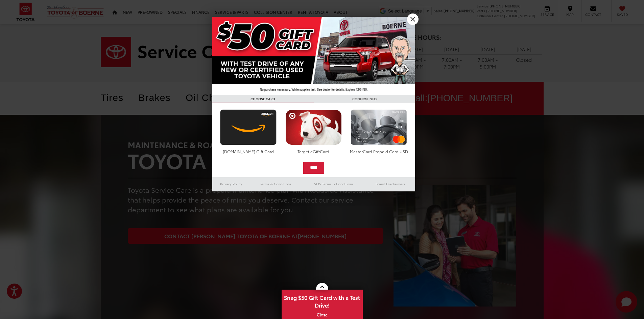 This screenshot has height=319, width=644. Describe the element at coordinates (378, 127) in the screenshot. I see `img: mastercard.png` at that location.